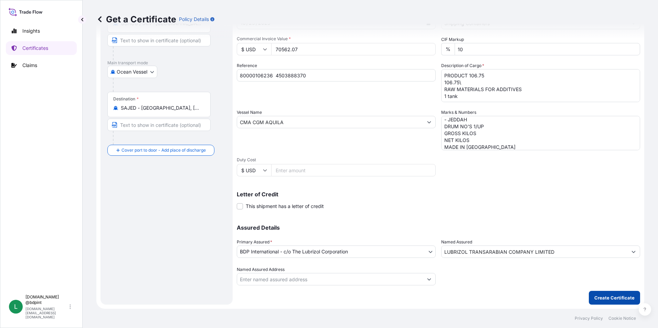  Describe the element at coordinates (161, 150) in the screenshot. I see `button: Cover port to door - Add place of discharge` at that location.